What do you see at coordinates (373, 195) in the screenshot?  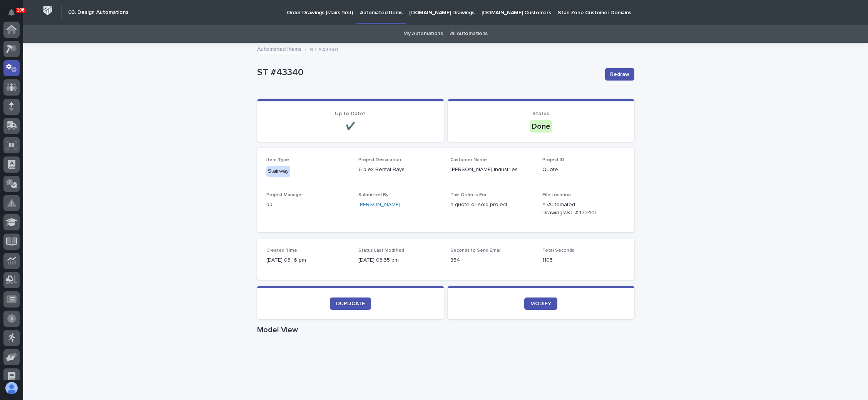 I see `span: Submitted By` at bounding box center [373, 195].